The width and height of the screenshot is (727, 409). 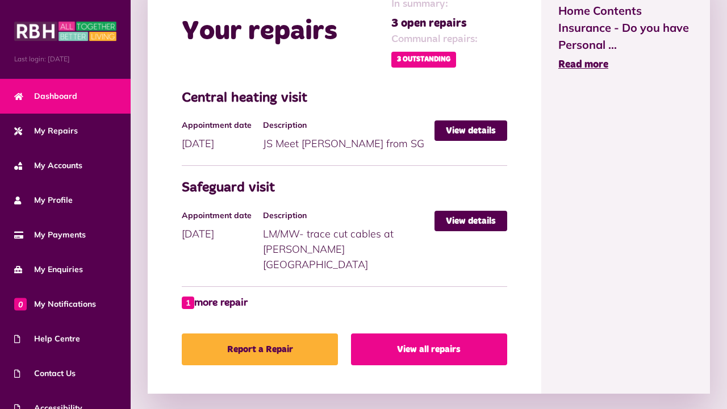 I want to click on img: MyRBH, so click(x=65, y=31).